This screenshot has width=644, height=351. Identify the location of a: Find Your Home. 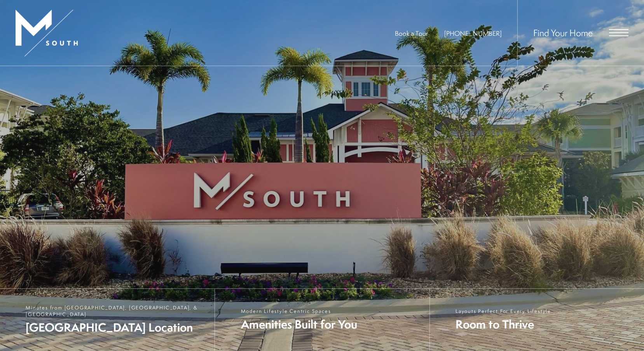
(563, 33).